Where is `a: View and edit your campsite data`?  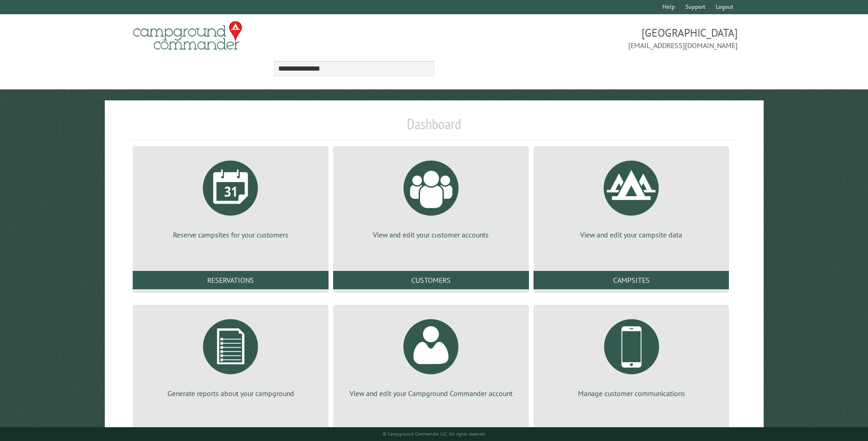 a: View and edit your campsite data is located at coordinates (631, 196).